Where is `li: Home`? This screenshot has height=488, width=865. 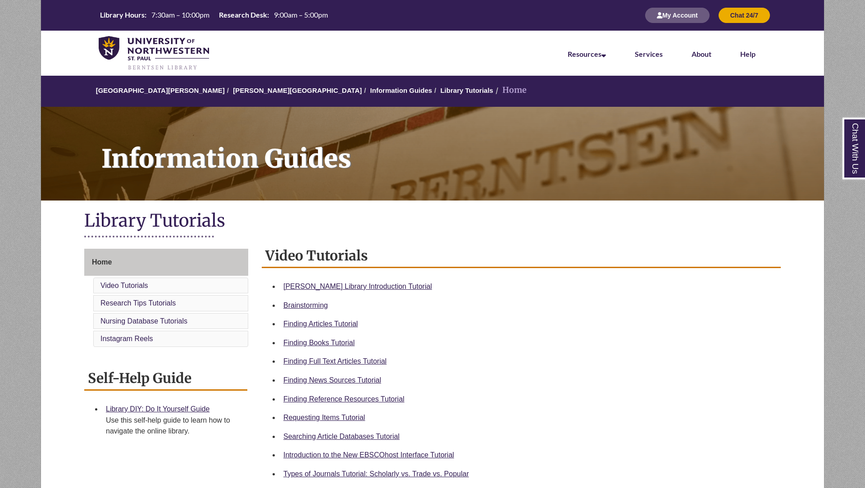
li: Home is located at coordinates (510, 90).